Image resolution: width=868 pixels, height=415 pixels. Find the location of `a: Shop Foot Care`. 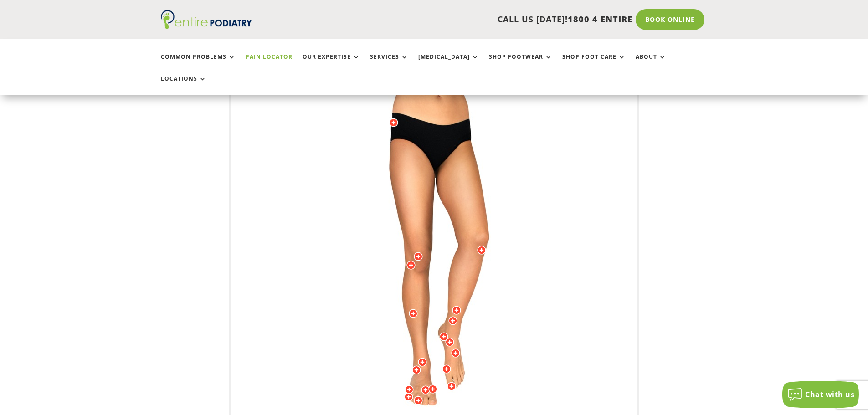

a: Shop Foot Care is located at coordinates (594, 64).